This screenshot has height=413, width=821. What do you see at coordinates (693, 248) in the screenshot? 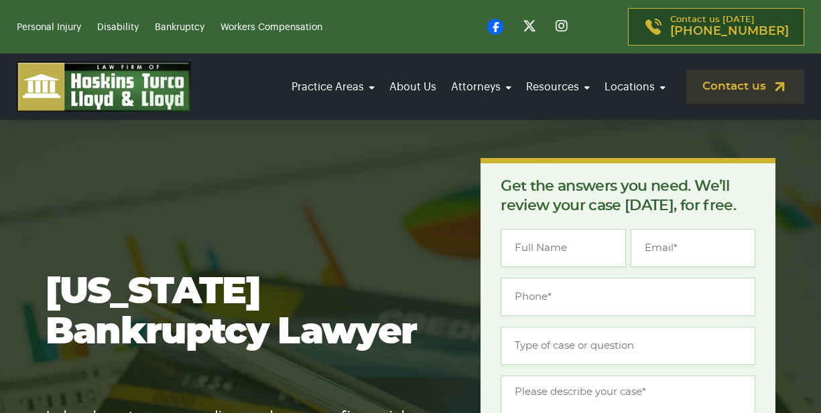
I see `input: Email*` at bounding box center [693, 248].